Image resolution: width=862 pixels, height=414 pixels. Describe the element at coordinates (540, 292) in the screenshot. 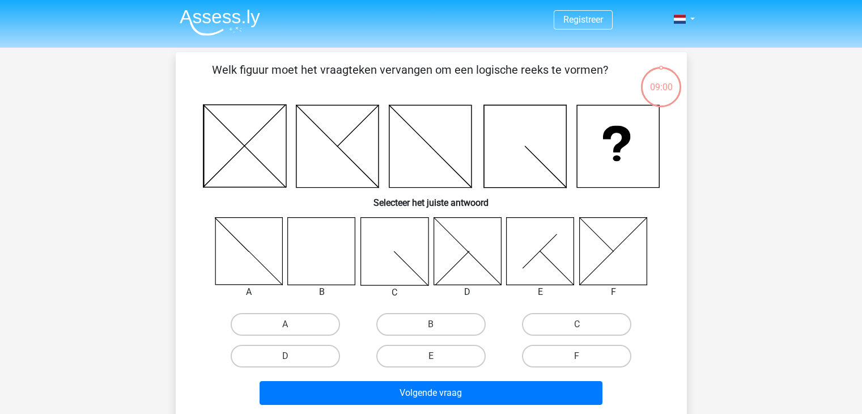

I see `div: E` at that location.